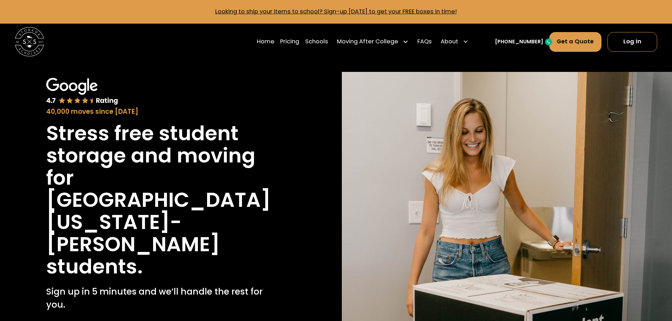 The image size is (672, 321). I want to click on a: Pricing, so click(289, 42).